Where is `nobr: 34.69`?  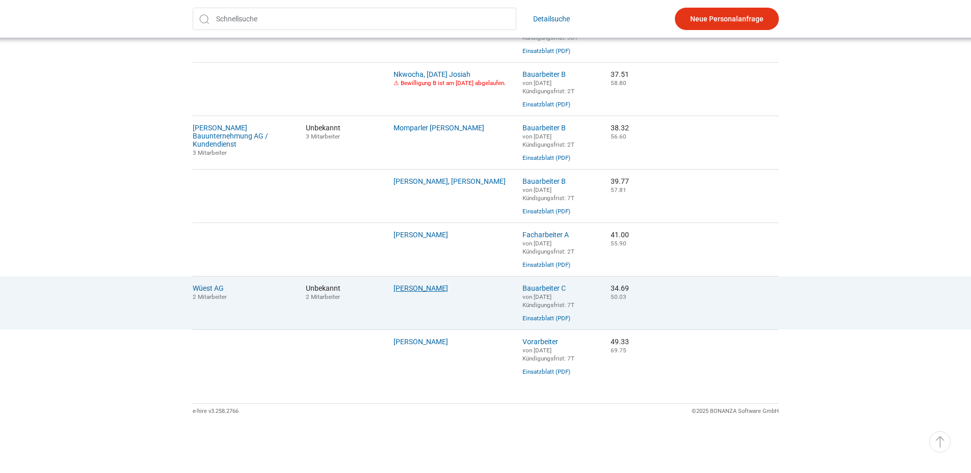 nobr: 34.69 is located at coordinates (620, 288).